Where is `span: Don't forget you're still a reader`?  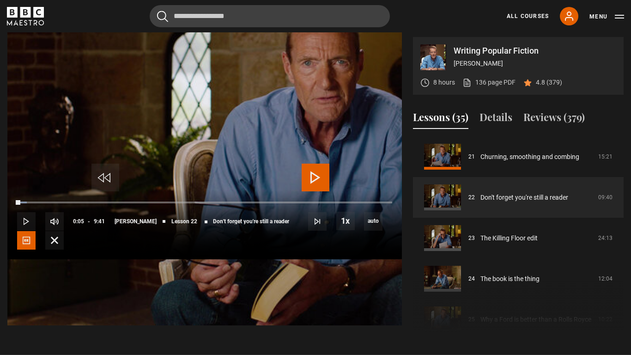
span: Don't forget you're still a reader is located at coordinates (251, 221).